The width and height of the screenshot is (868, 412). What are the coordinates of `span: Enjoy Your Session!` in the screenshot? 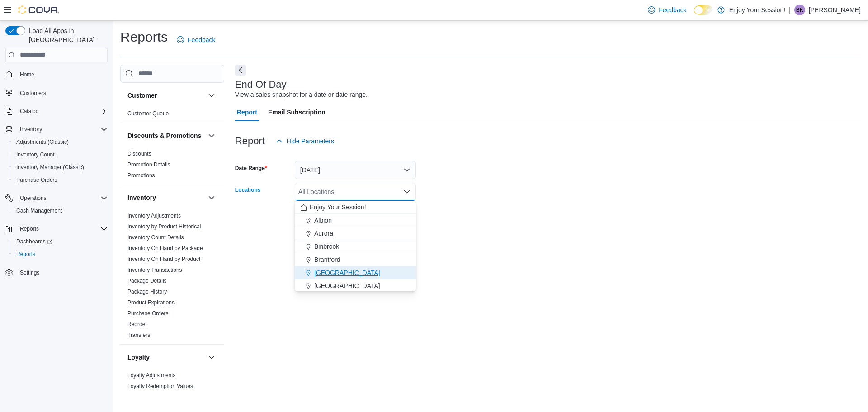 It's located at (338, 207).